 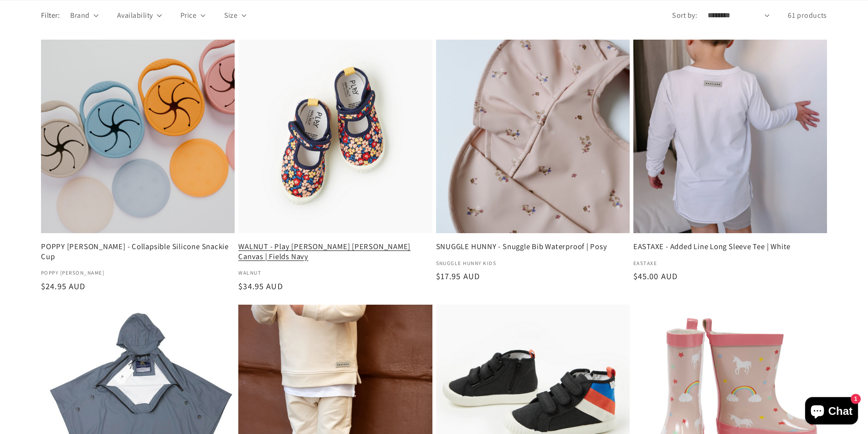 What do you see at coordinates (831, 412) in the screenshot?
I see `inbox-online-store-chat: Shopify online store chat` at bounding box center [831, 412].